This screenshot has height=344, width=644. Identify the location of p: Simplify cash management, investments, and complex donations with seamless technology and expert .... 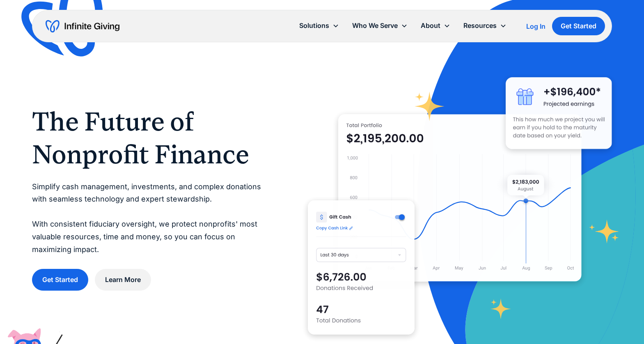
(154, 218).